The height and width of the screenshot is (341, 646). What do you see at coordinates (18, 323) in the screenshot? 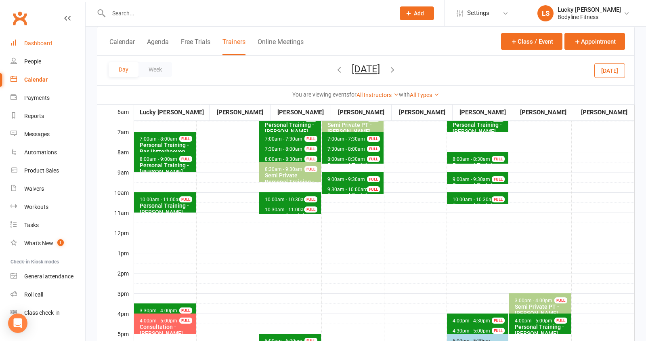
I see `div: Open Intercom Messenger` at bounding box center [18, 323].